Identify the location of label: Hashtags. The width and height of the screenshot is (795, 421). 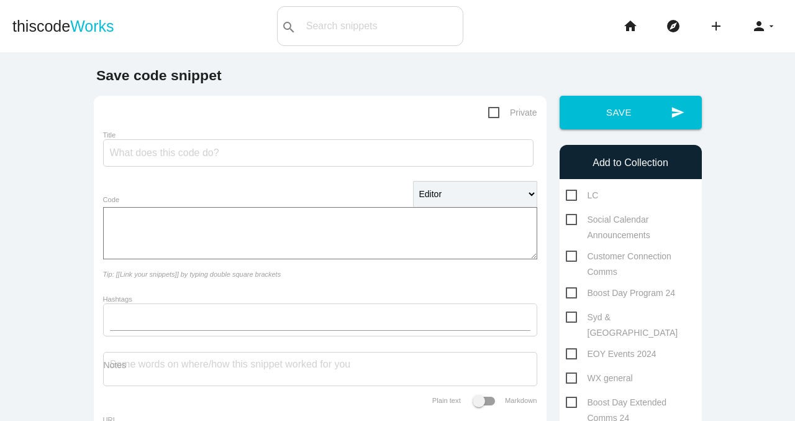
(117, 299).